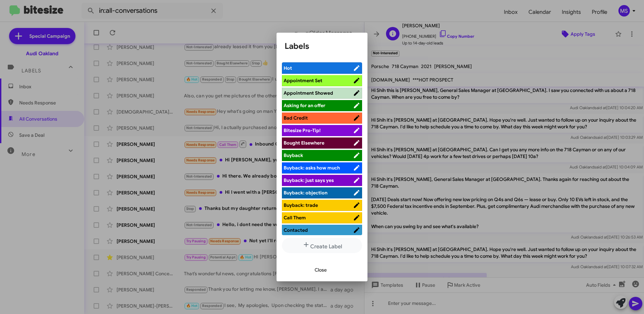 The image size is (644, 314). I want to click on button: Create Label, so click(322, 246).